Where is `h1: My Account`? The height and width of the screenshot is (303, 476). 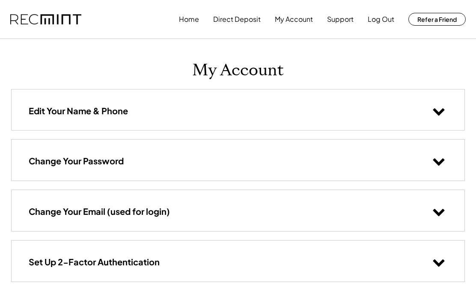
h1: My Account is located at coordinates (238, 70).